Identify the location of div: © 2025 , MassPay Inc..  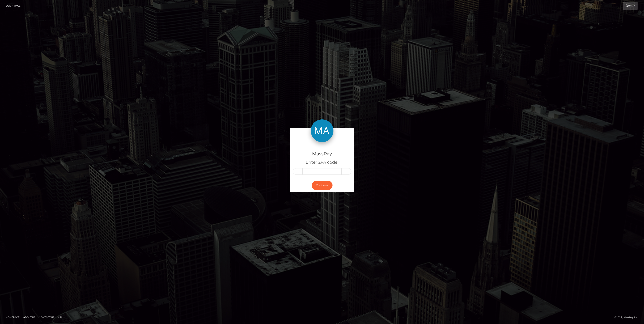
(628, 317).